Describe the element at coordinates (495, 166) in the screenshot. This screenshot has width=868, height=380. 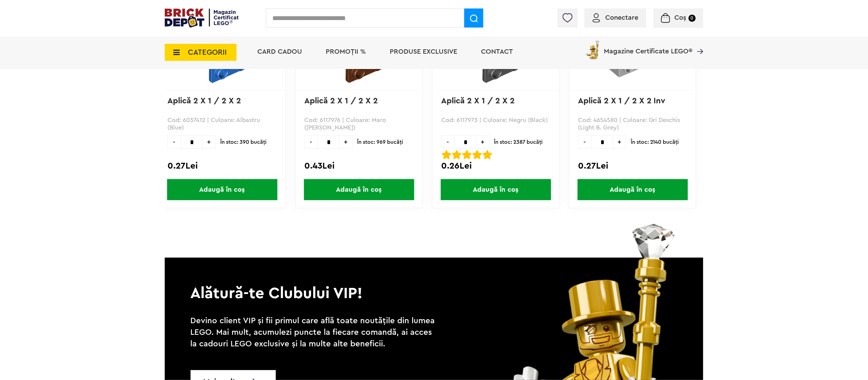
I see `div: 0.26Lei` at that location.